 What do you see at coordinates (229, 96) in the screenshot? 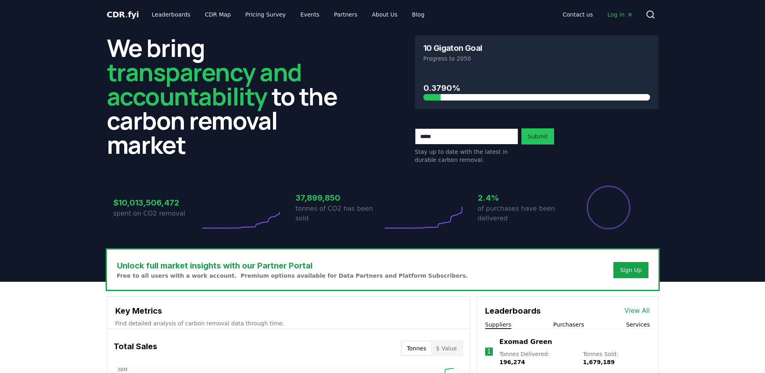
I see `h2: We bring to the carbon removal market` at bounding box center [229, 96].